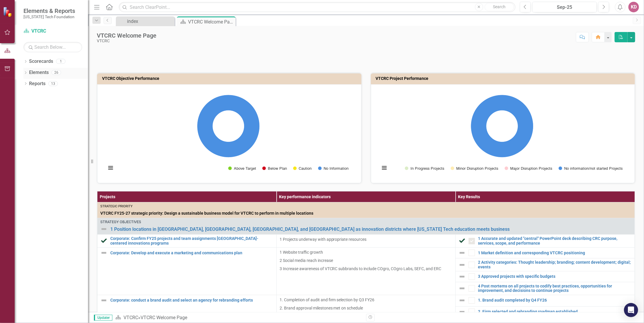  I want to click on a: 1. Brand audit completed by Q4 FY26, so click(555, 300).